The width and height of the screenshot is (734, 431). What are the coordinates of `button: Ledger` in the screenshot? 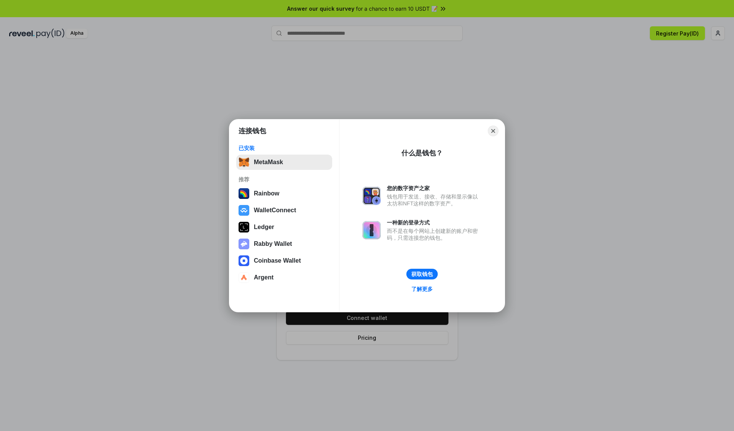 It's located at (284, 227).